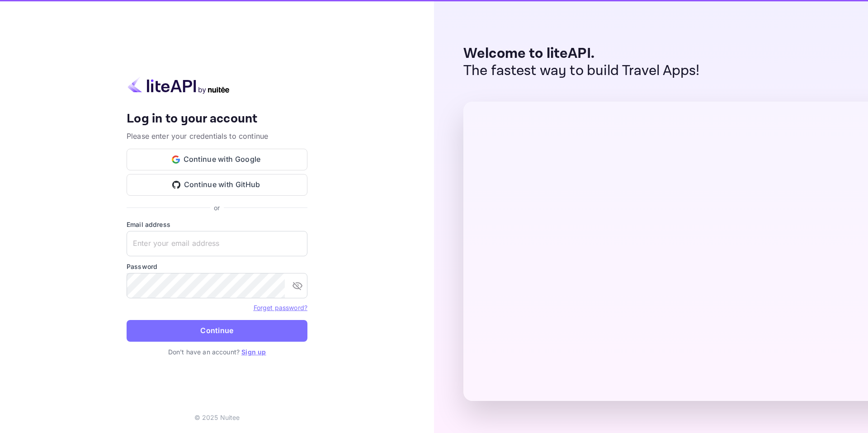 This screenshot has width=868, height=433. Describe the element at coordinates (217, 185) in the screenshot. I see `button: Continue with GitHub` at that location.